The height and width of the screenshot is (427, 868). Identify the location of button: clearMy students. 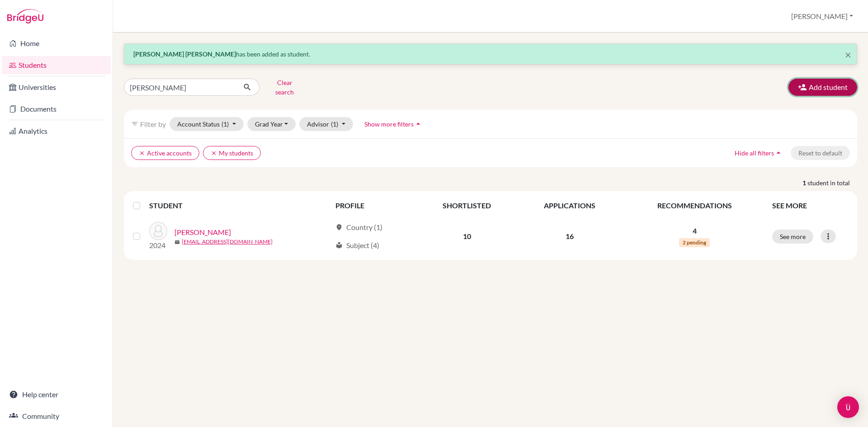
(232, 153).